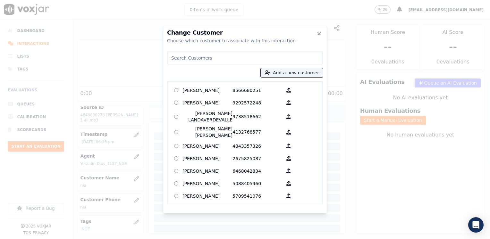 This screenshot has height=239, width=490. What do you see at coordinates (258, 158) in the screenshot?
I see `p: 2675825087` at bounding box center [258, 158].